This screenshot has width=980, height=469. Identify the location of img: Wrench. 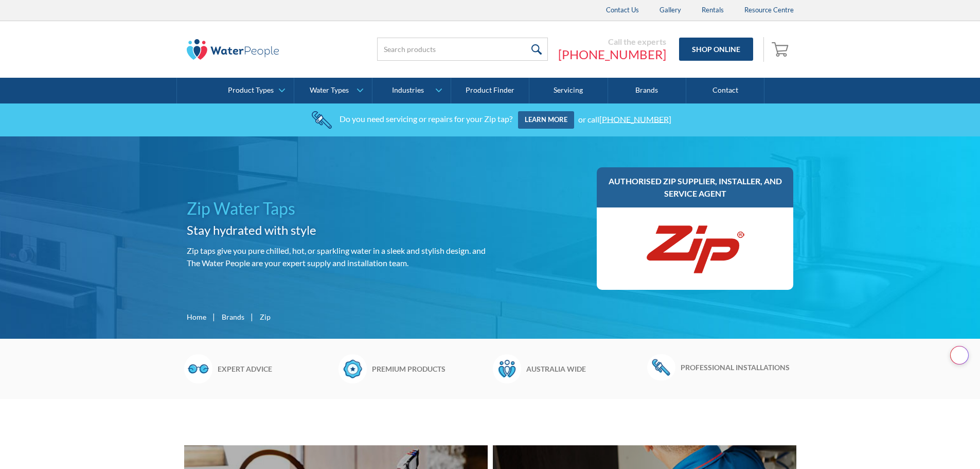
(661, 367).